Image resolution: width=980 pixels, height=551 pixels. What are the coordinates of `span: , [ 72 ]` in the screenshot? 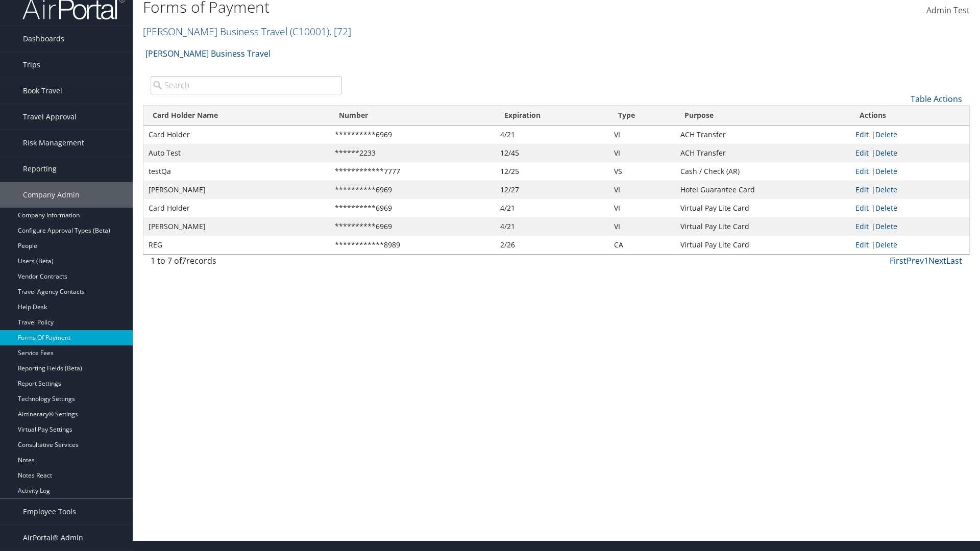 It's located at (340, 31).